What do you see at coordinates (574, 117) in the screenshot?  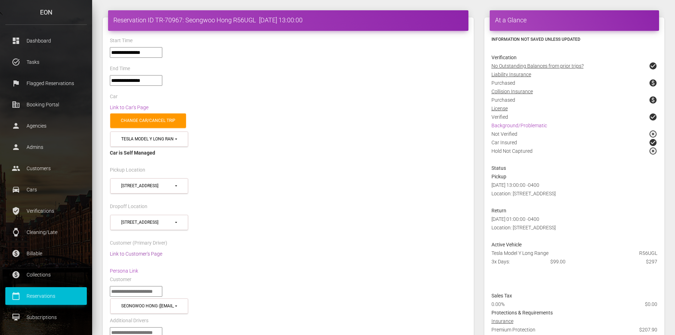 I see `div: Verified` at bounding box center [574, 117].